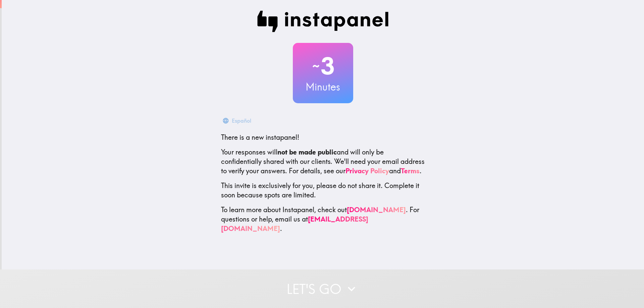  What do you see at coordinates (238, 121) in the screenshot?
I see `button: Español` at bounding box center [238, 121].